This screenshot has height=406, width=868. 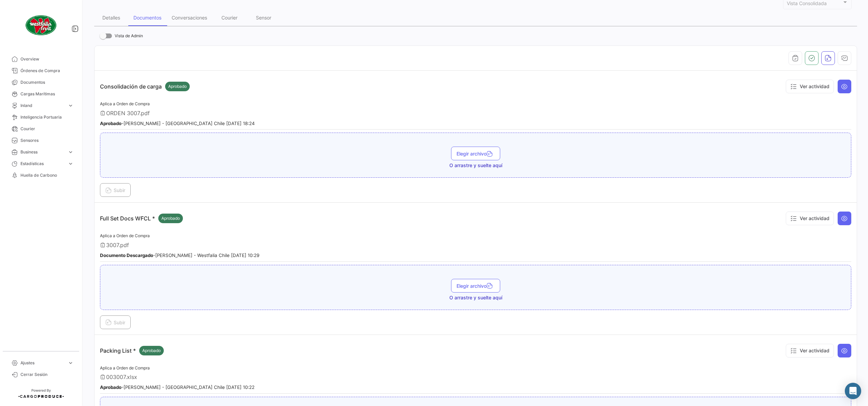 I want to click on span: Estadísticas, so click(x=43, y=164).